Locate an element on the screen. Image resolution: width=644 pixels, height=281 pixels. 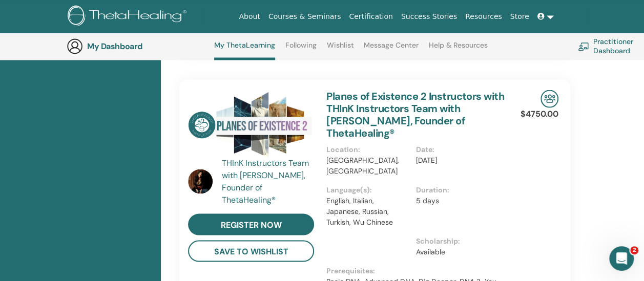
p: 5 days is located at coordinates (458, 201).